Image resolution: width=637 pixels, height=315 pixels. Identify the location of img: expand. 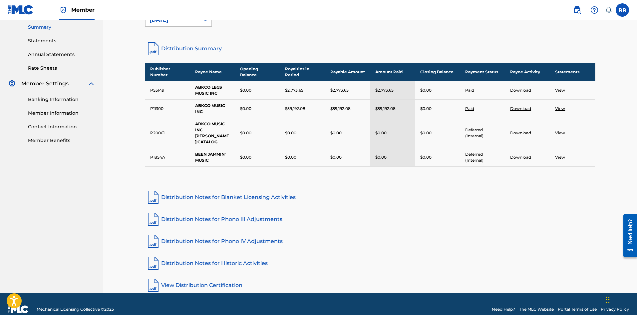
(91, 84).